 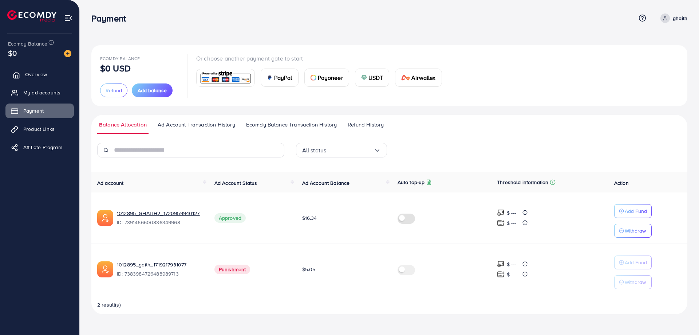 I want to click on span: Ad Account Balance, so click(x=326, y=183).